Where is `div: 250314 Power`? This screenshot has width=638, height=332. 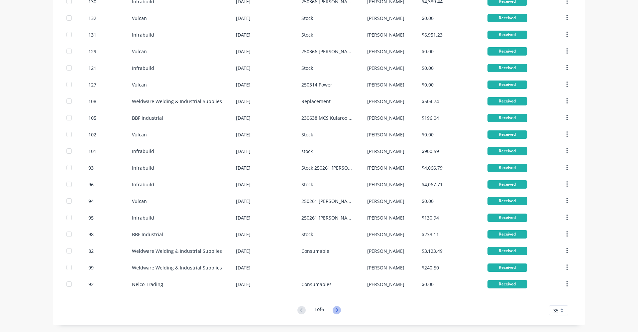 div: 250314 Power is located at coordinates (317, 84).